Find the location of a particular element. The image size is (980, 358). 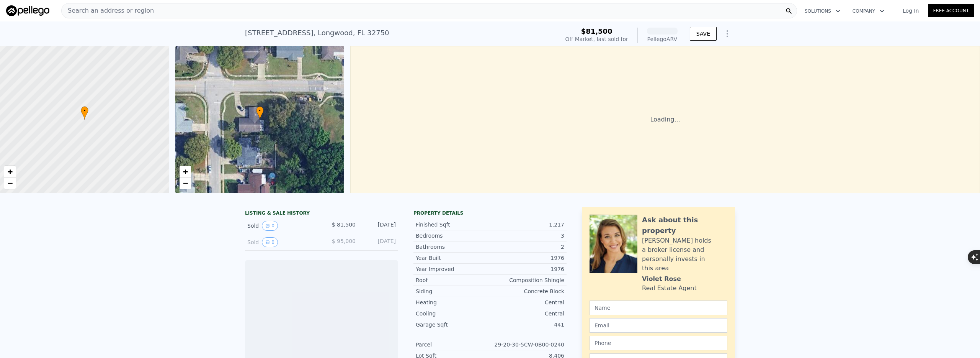

div: Cooling is located at coordinates (453, 314).